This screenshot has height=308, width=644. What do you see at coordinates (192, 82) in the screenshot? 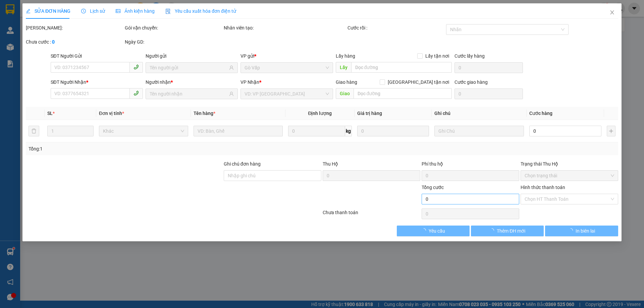
I see `div: Người nhận` at bounding box center [192, 82].